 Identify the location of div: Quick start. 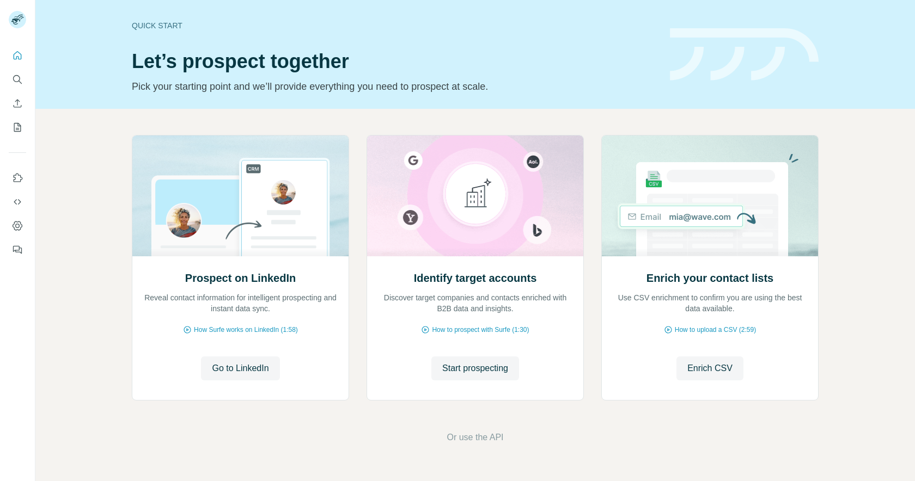
(394, 26).